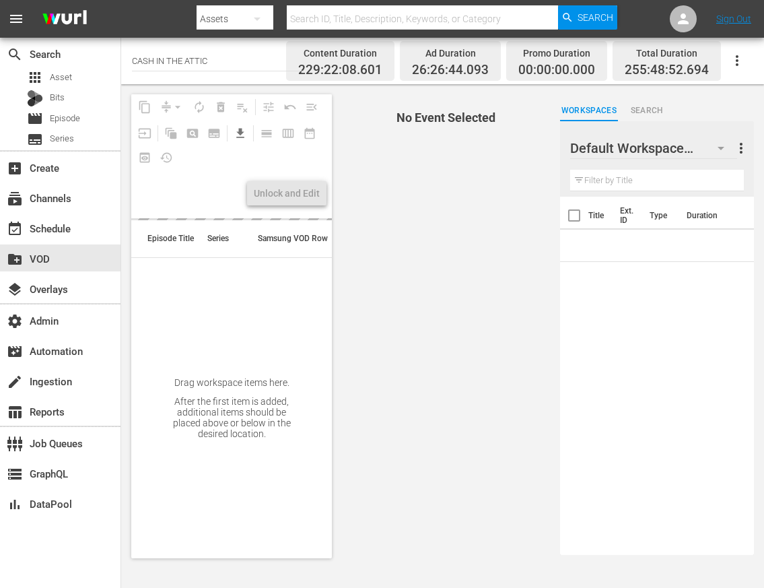 The image size is (764, 588). What do you see at coordinates (588, 17) in the screenshot?
I see `button: Search` at bounding box center [588, 17].